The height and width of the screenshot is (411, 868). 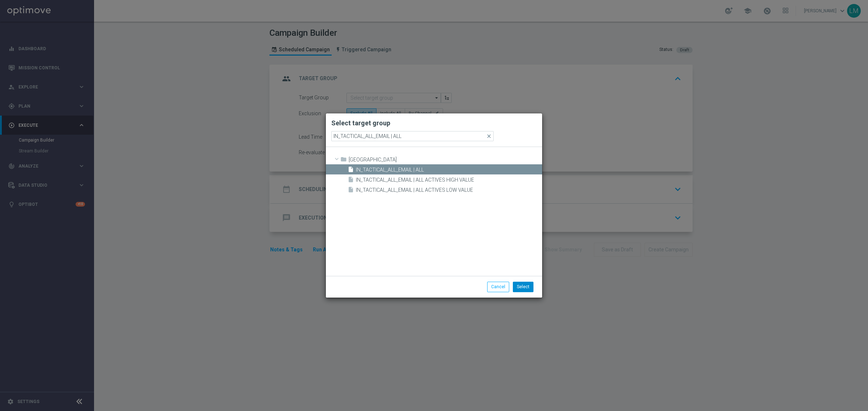 What do you see at coordinates (448, 170) in the screenshot?
I see `span: IN_TACTICAL_ALL_EMAIL | ALL` at bounding box center [448, 170].